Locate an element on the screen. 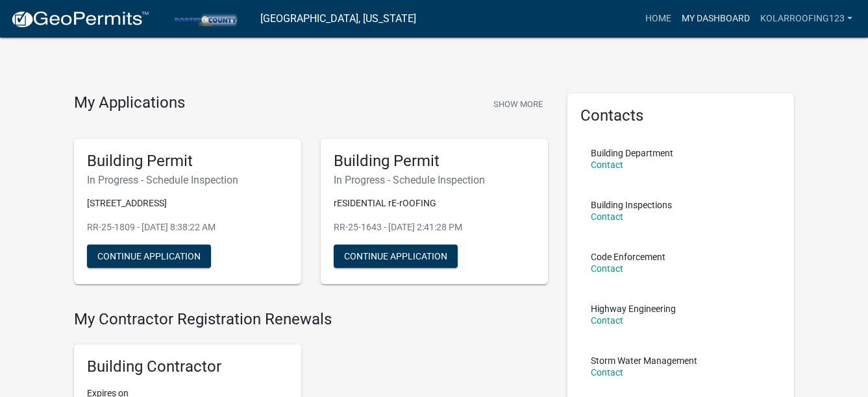 The image size is (868, 397). p: Storm Water Management is located at coordinates (644, 361).